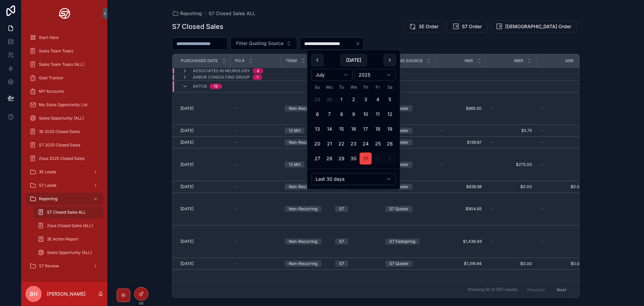  I want to click on div: S7, so click(342, 264).